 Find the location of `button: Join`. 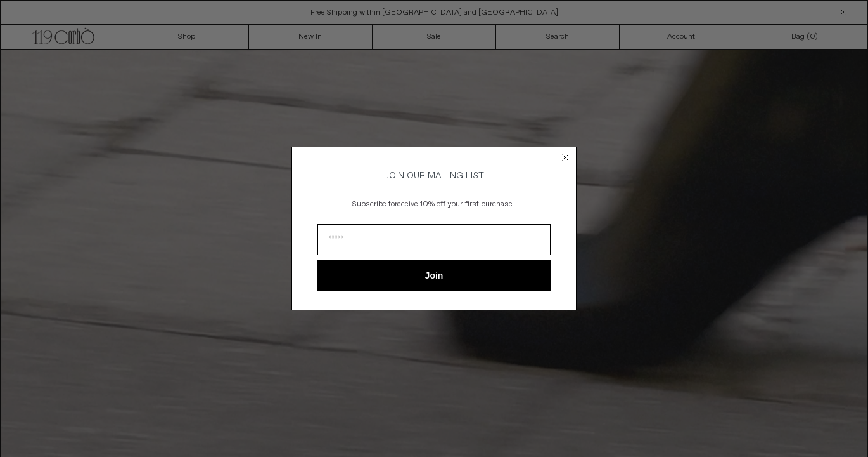

button: Join is located at coordinates (434, 275).